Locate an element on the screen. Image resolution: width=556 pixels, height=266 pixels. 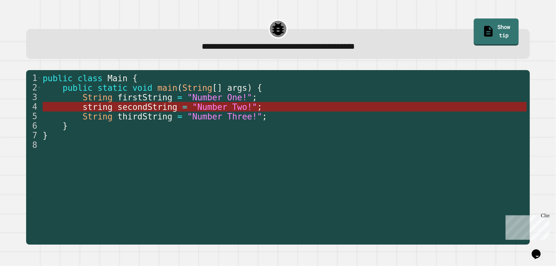
div: 2 is located at coordinates (34, 88).